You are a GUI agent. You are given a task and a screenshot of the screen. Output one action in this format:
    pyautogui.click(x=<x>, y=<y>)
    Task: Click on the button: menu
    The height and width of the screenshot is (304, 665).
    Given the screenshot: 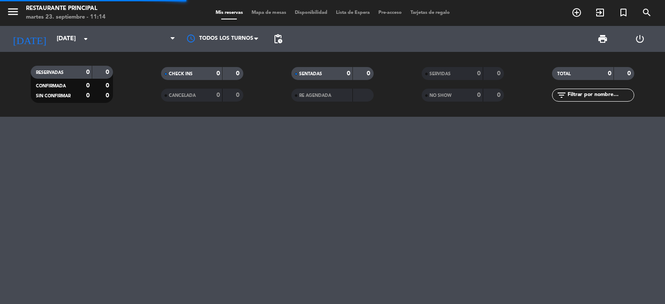 What is the action you would take?
    pyautogui.click(x=13, y=13)
    